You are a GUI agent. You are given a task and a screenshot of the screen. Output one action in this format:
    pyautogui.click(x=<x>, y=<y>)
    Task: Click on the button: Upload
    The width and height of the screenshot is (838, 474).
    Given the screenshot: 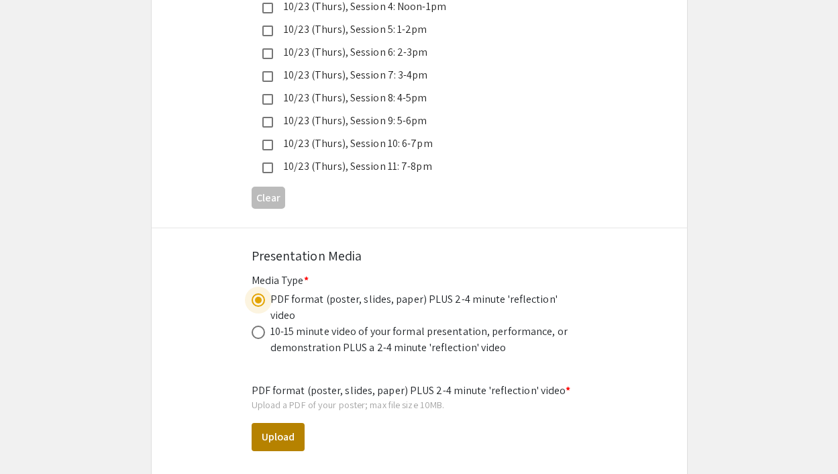 What is the action you would take?
    pyautogui.click(x=278, y=437)
    